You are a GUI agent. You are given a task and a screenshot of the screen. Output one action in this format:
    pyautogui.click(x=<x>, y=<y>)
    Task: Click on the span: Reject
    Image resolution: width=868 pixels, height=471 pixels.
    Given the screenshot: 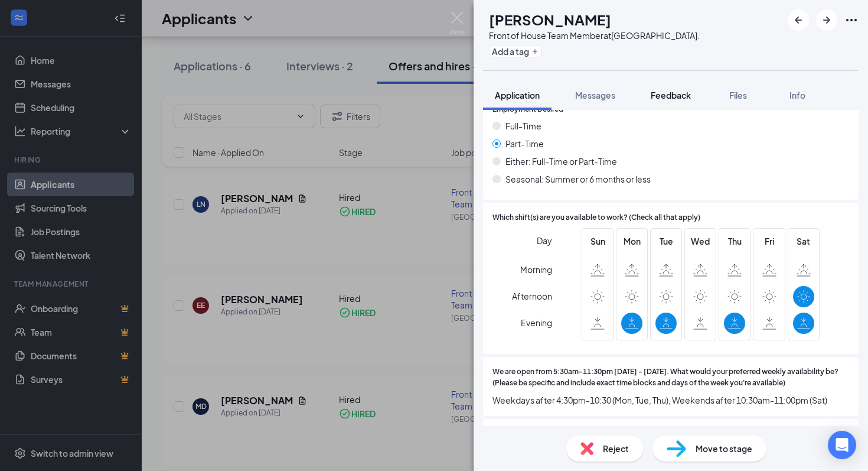 What is the action you would take?
    pyautogui.click(x=616, y=448)
    